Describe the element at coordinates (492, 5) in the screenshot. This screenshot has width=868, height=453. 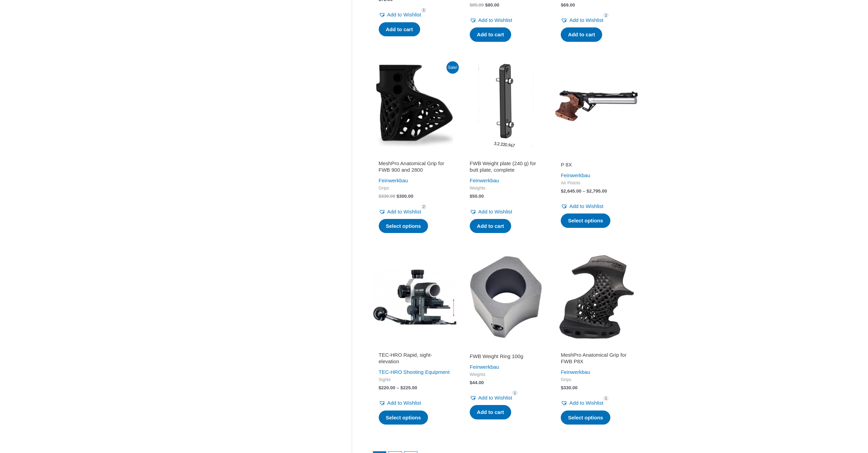
I see `bdi: 80.00` at that location.